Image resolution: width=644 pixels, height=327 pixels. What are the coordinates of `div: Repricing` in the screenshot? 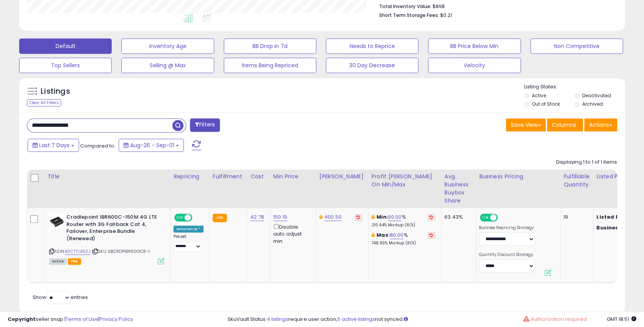 It's located at (190, 176).